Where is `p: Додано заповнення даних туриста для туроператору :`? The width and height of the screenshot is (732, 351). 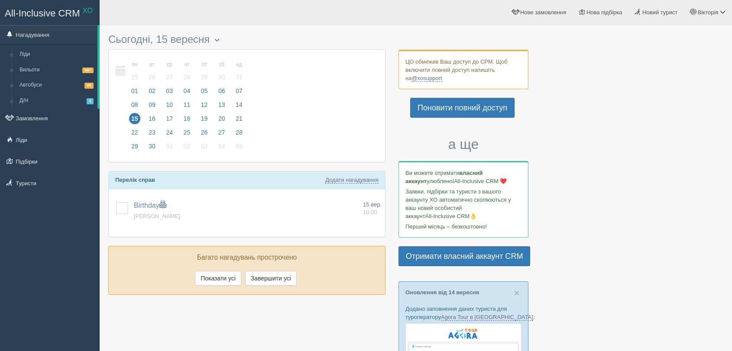
p: Додано заповнення даних туриста для туроператору : is located at coordinates (464, 313).